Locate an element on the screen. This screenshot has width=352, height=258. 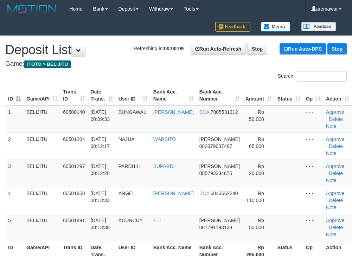
th: Game/API: activate to sort column ascending is located at coordinates (42, 95).